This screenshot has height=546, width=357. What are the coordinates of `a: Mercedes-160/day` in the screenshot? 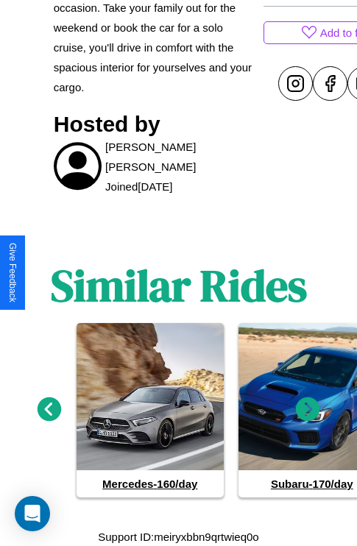 It's located at (150, 410).